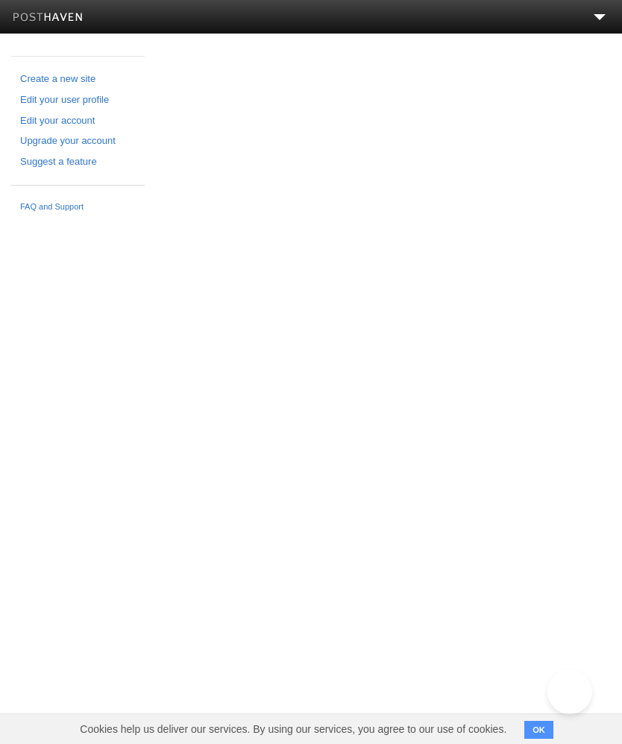  What do you see at coordinates (538, 730) in the screenshot?
I see `button: OK` at bounding box center [538, 730].